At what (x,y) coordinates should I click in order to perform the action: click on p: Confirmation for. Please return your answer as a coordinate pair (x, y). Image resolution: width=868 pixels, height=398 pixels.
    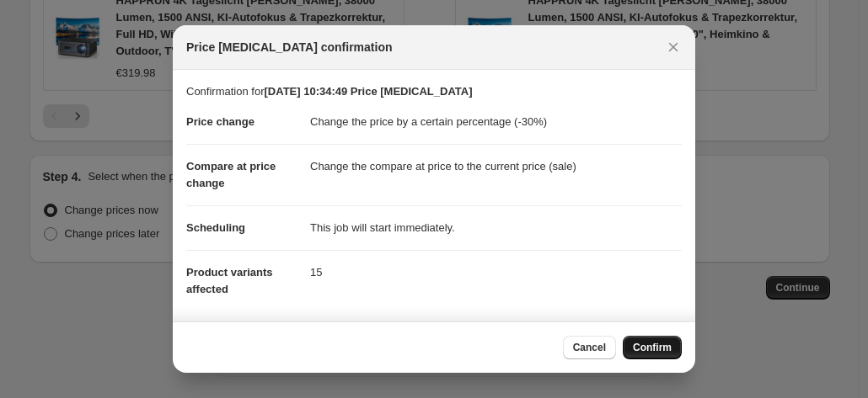
    Looking at the image, I should click on (434, 92).